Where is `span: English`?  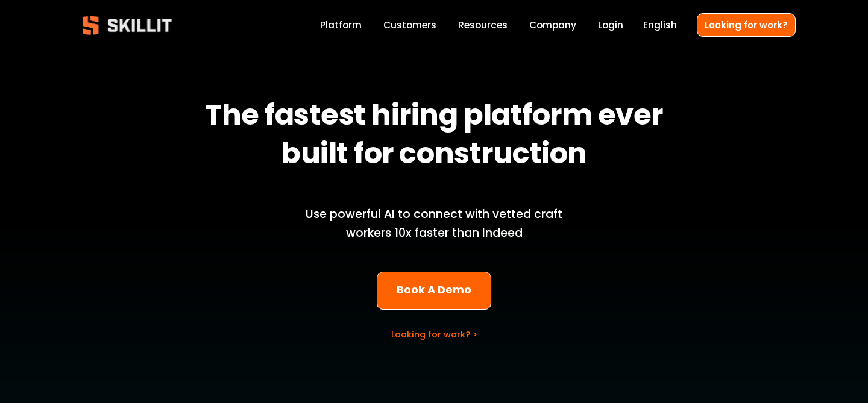 span: English is located at coordinates (660, 24).